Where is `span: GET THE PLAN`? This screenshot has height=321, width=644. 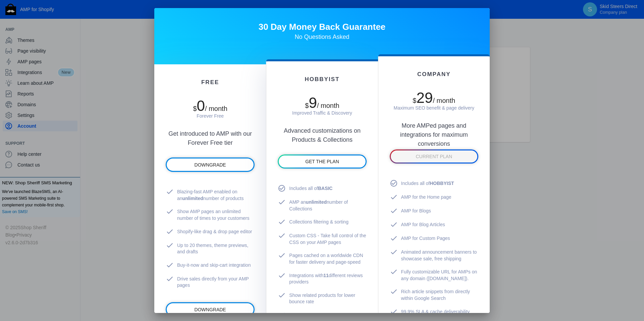
span: GET THE PLAN is located at coordinates (322, 162).